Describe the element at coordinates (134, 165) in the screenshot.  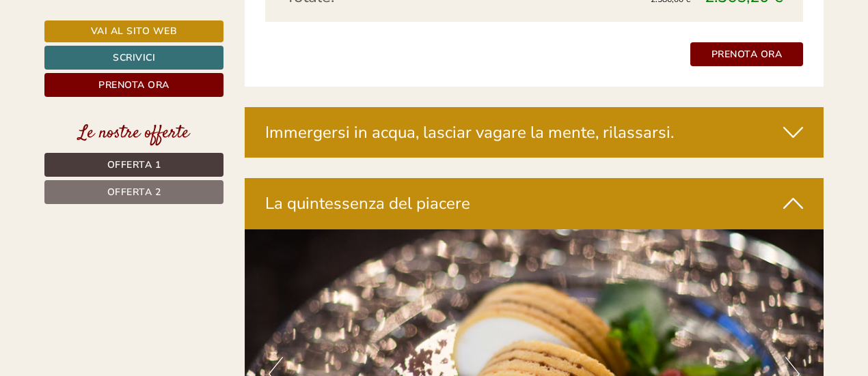
I see `span: Offerta 1` at that location.